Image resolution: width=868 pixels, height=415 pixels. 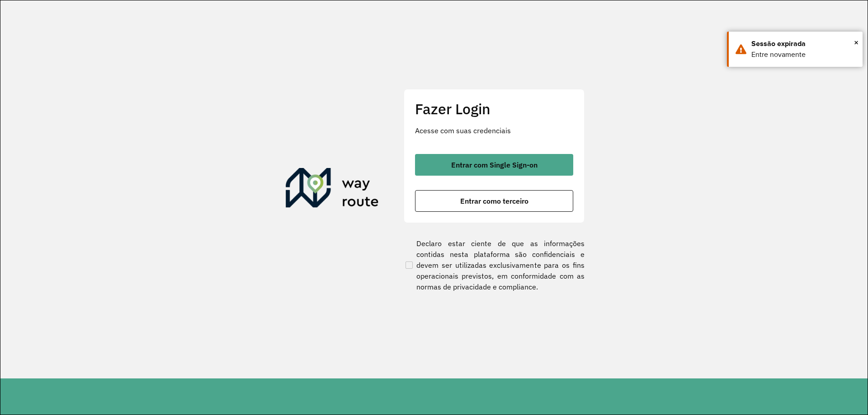 What do you see at coordinates (494, 109) in the screenshot?
I see `h2: Fazer Login` at bounding box center [494, 109].